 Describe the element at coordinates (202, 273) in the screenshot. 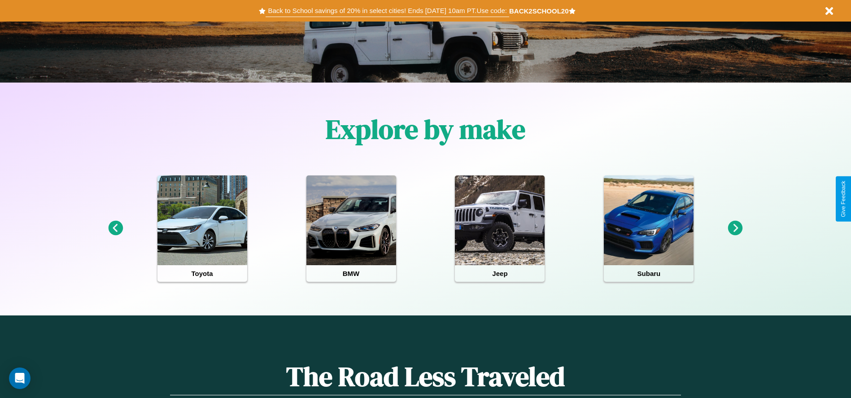

I see `h4: Toyota` at that location.